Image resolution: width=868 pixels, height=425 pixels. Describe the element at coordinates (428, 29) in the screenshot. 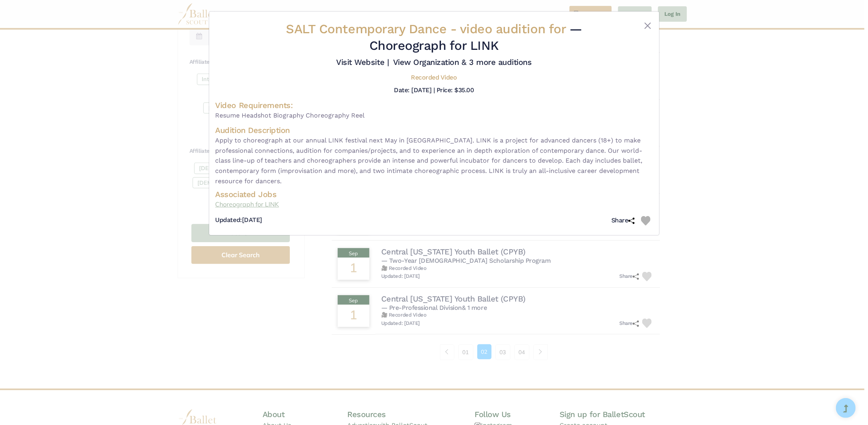

I see `span: SALT Contemporary Dance -` at that location.